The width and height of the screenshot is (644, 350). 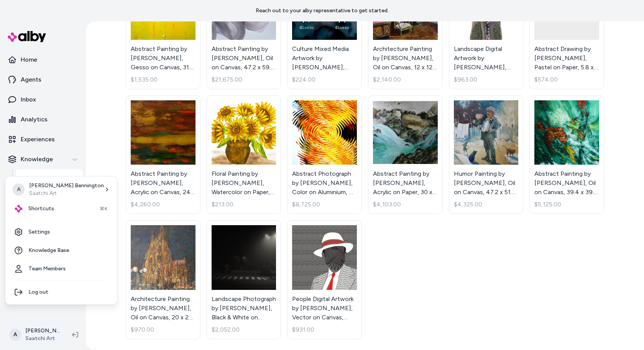 I want to click on span: A, so click(x=19, y=190).